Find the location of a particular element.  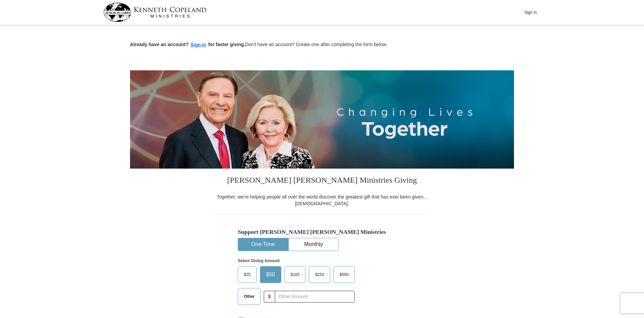

span: $25 is located at coordinates (247, 275).